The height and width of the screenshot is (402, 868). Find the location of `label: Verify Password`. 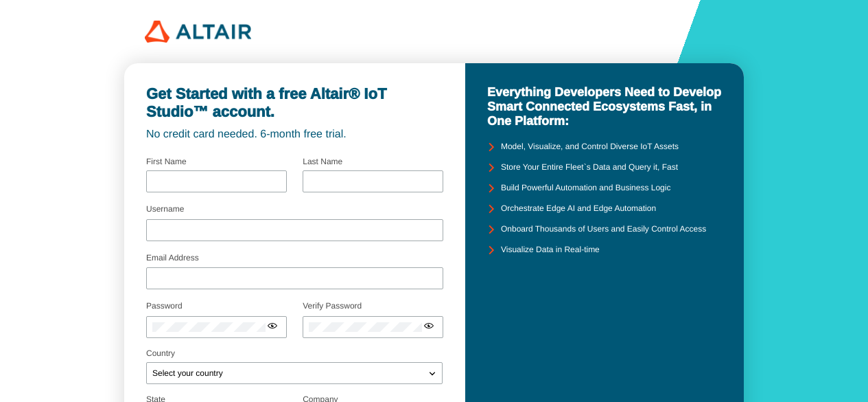

label: Verify Password is located at coordinates (332, 306).